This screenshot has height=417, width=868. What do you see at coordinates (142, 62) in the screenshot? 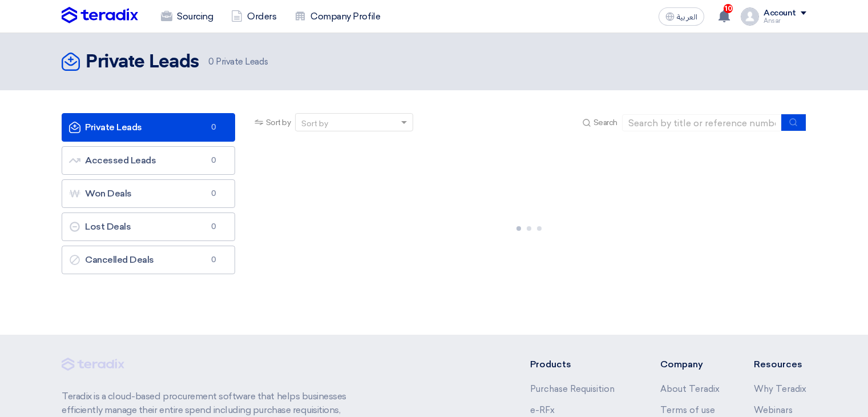
I see `h2: Private Leads` at bounding box center [142, 62].